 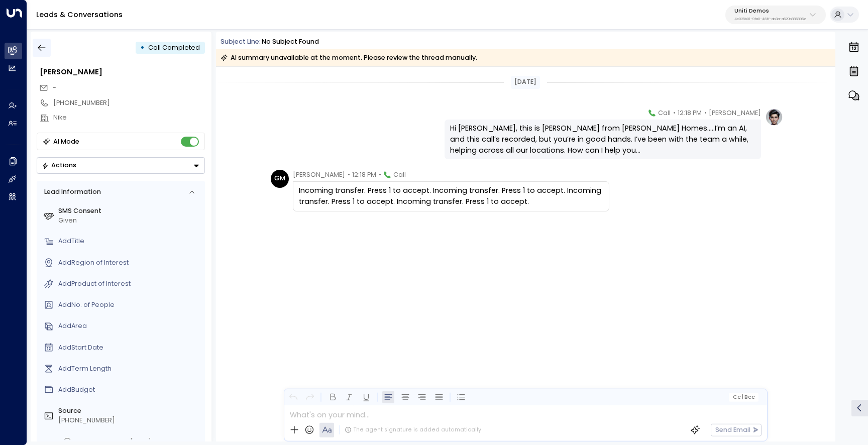 I want to click on div: AddRegion of Interest, so click(x=130, y=263).